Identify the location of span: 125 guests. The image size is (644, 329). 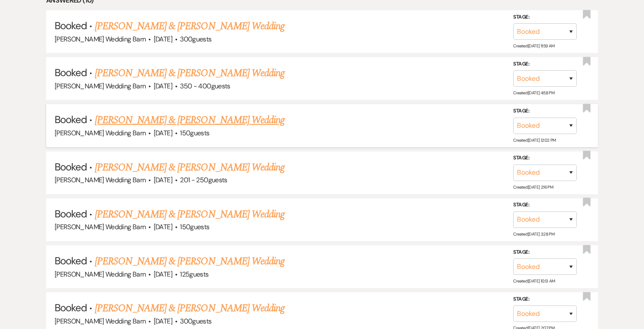
(194, 274).